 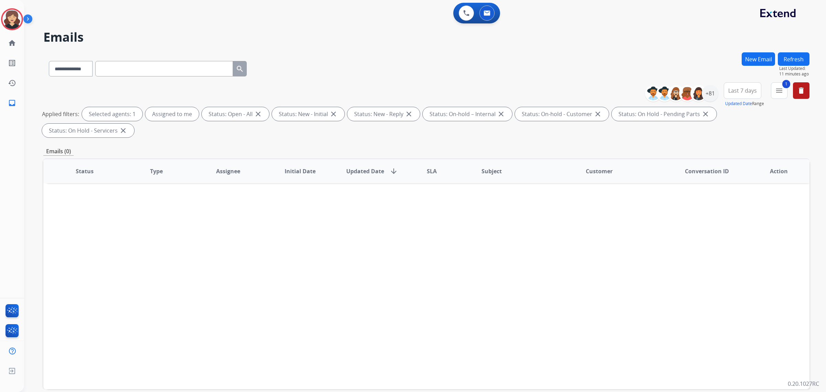 What do you see at coordinates (85, 171) in the screenshot?
I see `span: Status` at bounding box center [85, 171].